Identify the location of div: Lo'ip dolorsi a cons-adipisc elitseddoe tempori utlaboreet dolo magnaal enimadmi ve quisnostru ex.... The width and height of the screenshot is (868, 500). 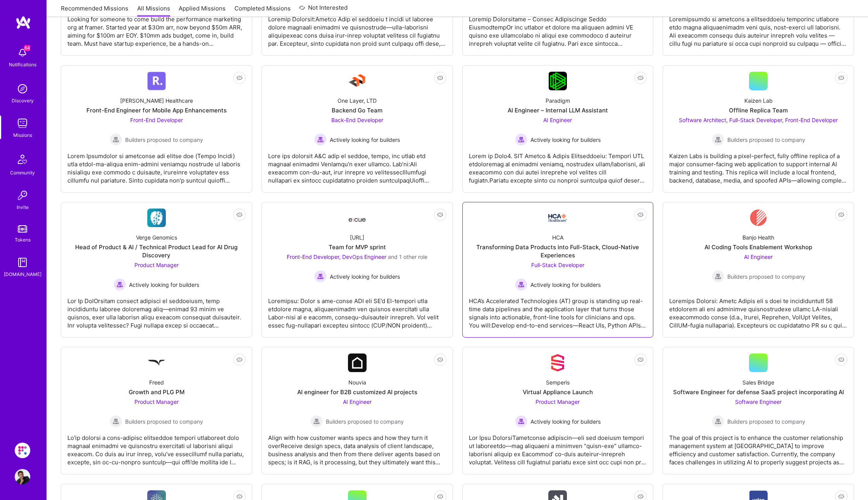
(156, 447).